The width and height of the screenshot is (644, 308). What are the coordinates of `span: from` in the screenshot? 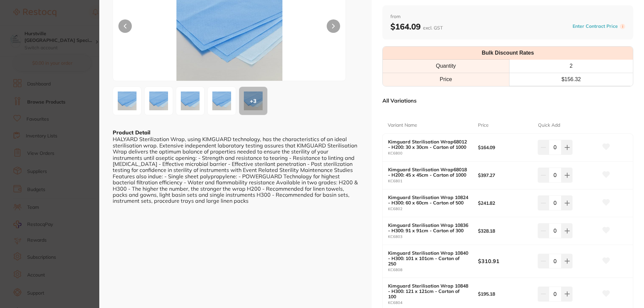 It's located at (508, 17).